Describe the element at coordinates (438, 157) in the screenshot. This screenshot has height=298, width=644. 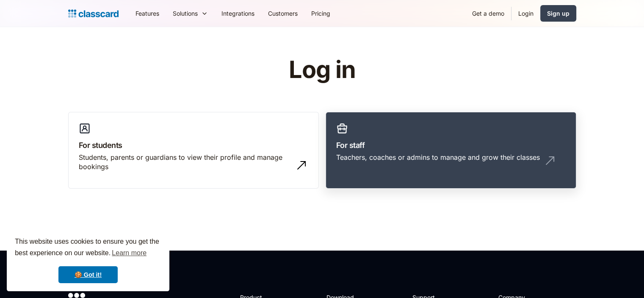
I see `div: Teachers, coaches or admins to manage and grow their classes` at that location.